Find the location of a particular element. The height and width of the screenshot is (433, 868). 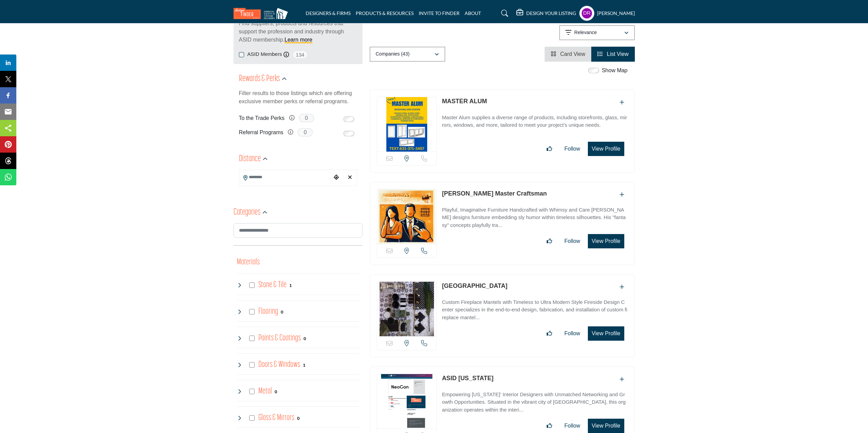

img: Jake Cress Master Craftsman is located at coordinates (407, 216).